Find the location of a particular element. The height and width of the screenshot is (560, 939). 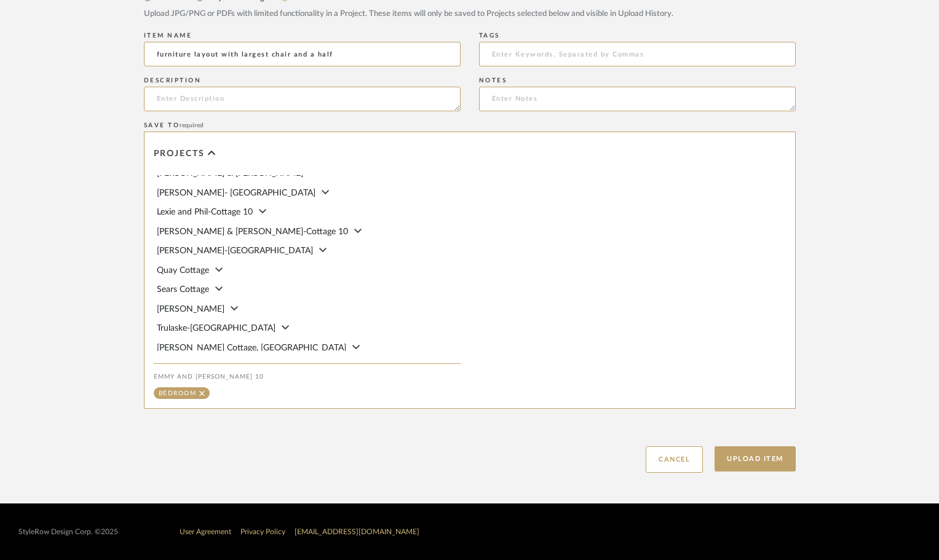

span: required is located at coordinates (191, 125).